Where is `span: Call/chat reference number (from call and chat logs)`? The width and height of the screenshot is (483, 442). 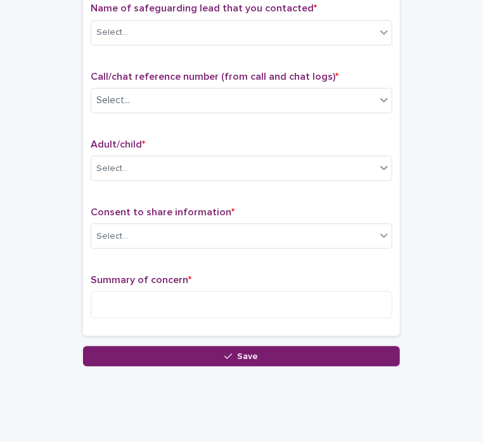 span: Call/chat reference number (from call and chat logs) is located at coordinates (214, 77).